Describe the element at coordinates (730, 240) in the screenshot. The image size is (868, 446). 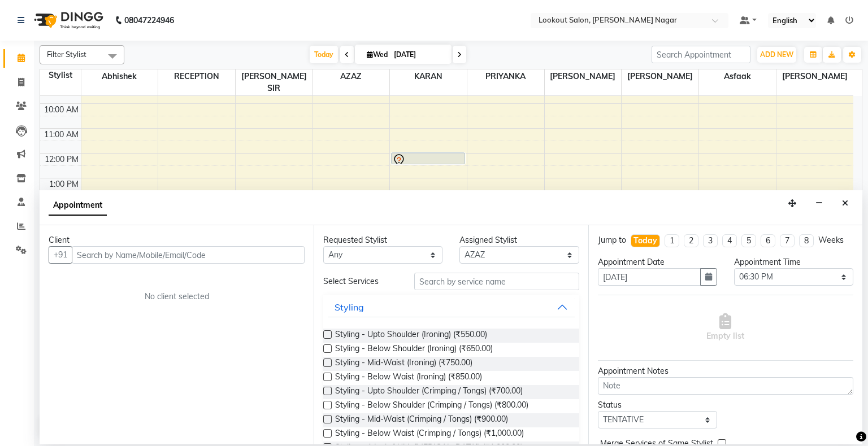
I see `li: 4` at that location.